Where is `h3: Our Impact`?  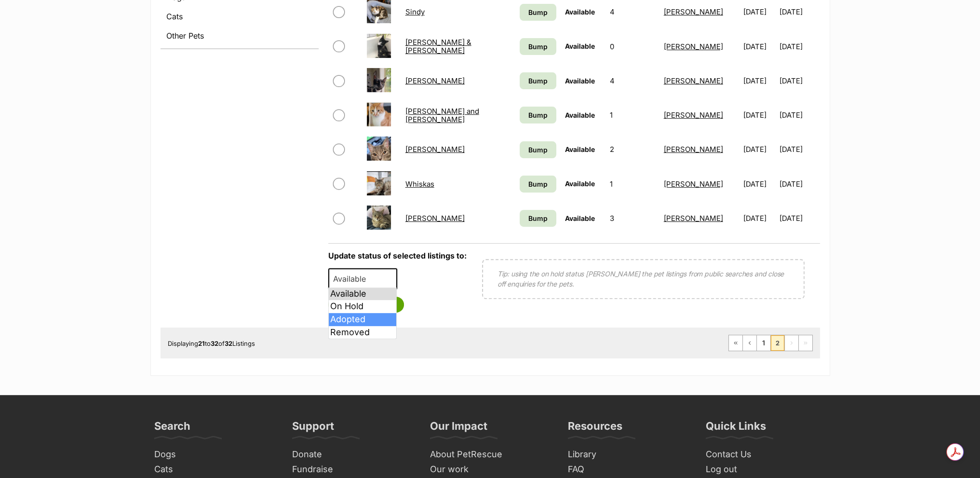
h3: Our Impact is located at coordinates (458, 429).